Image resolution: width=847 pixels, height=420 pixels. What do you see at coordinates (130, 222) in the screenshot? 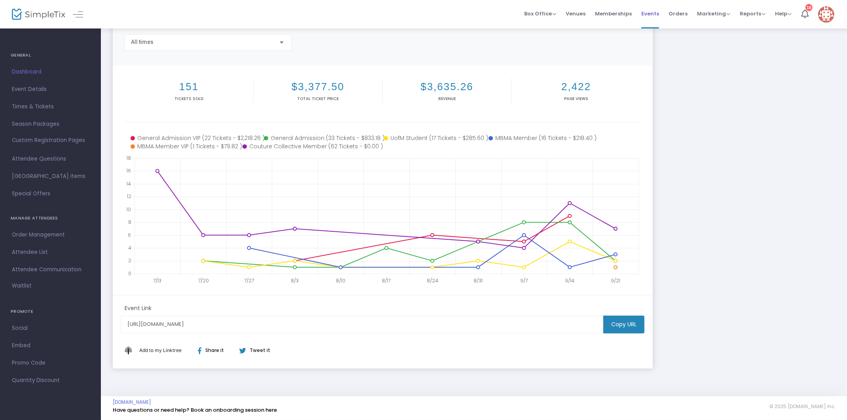
I see `text: 8` at bounding box center [130, 222].